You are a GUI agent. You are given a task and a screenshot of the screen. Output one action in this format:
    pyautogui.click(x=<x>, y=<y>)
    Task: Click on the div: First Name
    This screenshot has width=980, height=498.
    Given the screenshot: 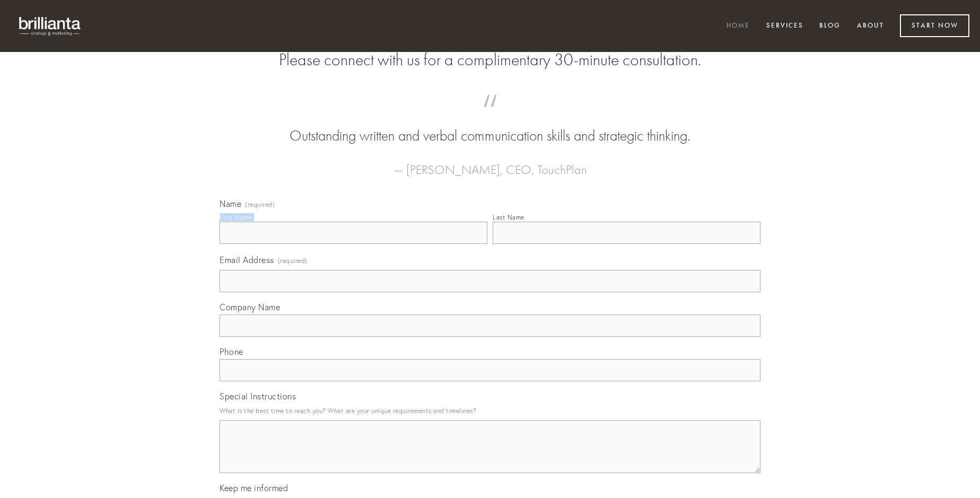 What is the action you would take?
    pyautogui.click(x=236, y=217)
    